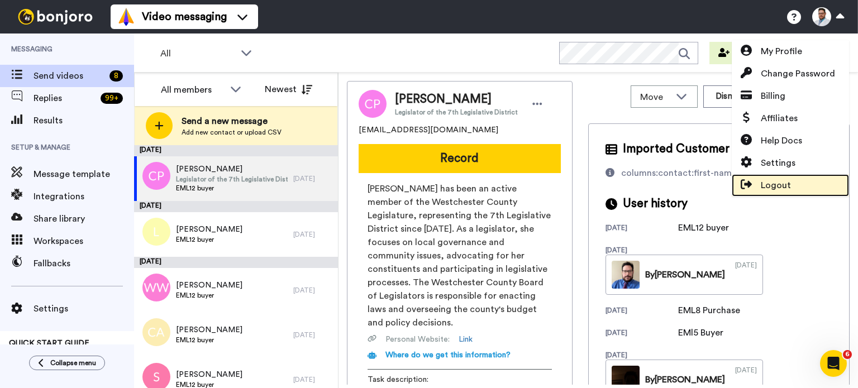 The image size is (858, 388). I want to click on span: Imported Customer Info, so click(688, 149).